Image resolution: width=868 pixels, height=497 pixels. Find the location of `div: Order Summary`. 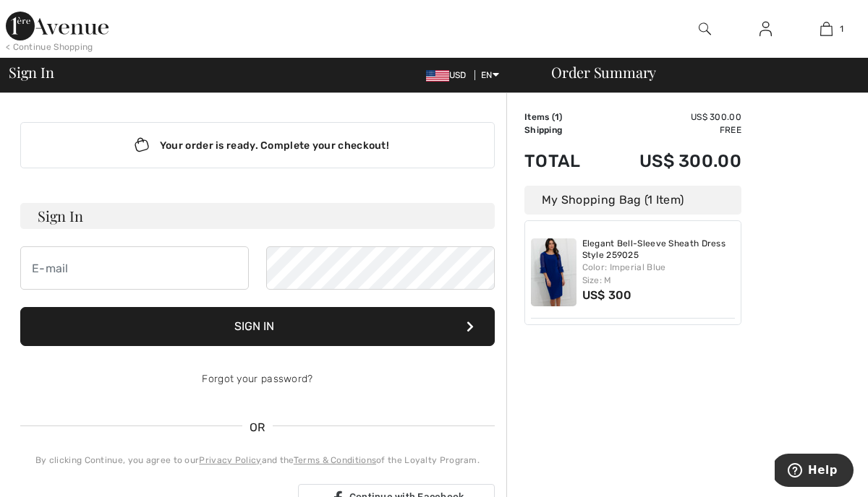

div: Order Summary is located at coordinates (696, 72).